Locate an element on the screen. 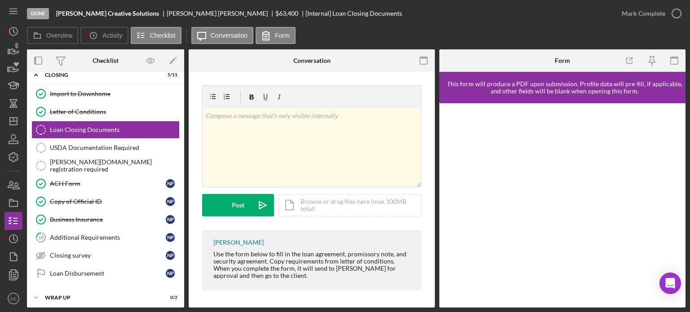 Image resolution: width=690 pixels, height=312 pixels. div: Business Insurance is located at coordinates (108, 220).